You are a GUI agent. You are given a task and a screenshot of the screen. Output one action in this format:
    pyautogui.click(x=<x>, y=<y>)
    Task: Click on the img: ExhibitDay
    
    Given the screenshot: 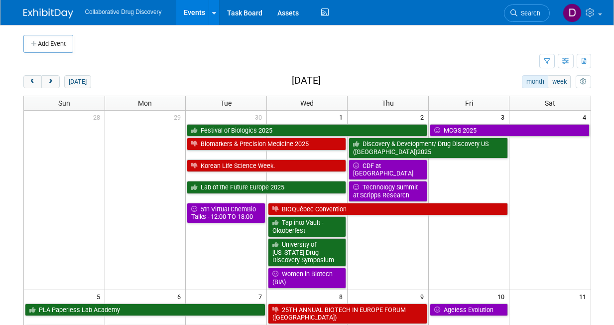 What is the action you would take?
    pyautogui.click(x=48, y=13)
    